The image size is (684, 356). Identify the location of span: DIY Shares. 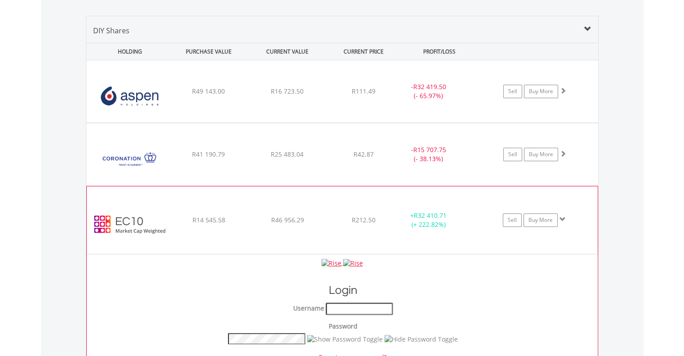
(111, 31).